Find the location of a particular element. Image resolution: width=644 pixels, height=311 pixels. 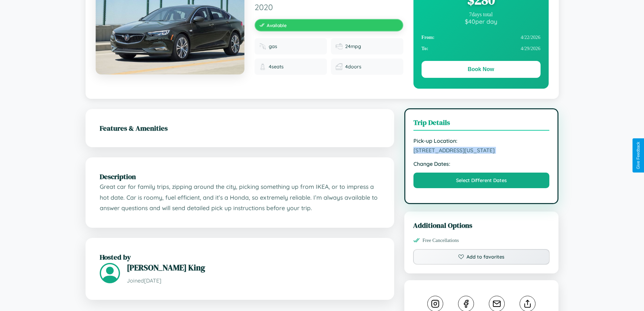

div: $ 40 per day is located at coordinates (481, 21).